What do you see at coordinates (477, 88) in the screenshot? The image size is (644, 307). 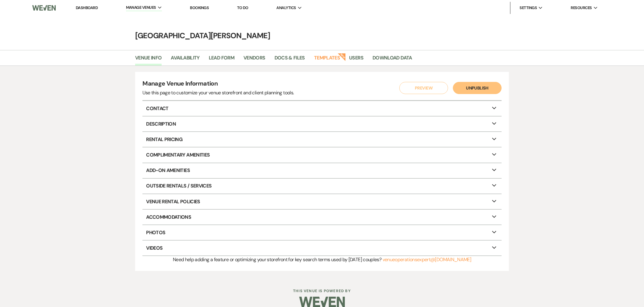 I see `button: Unpublish` at bounding box center [477, 88].